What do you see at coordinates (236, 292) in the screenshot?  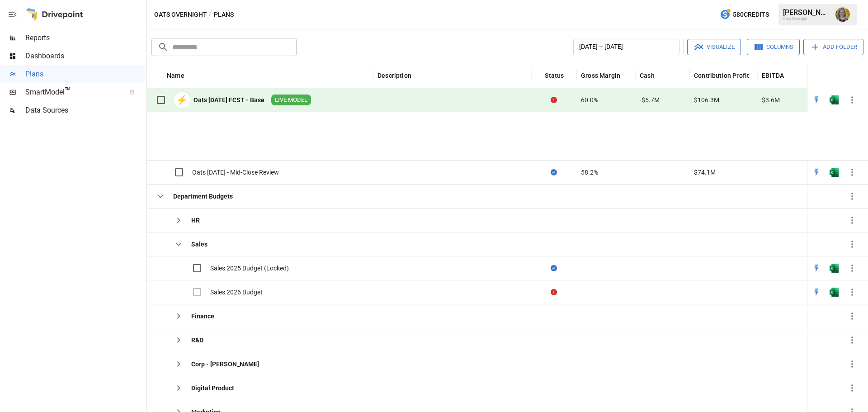 I see `div: Sales 2026 Budget` at bounding box center [236, 292].